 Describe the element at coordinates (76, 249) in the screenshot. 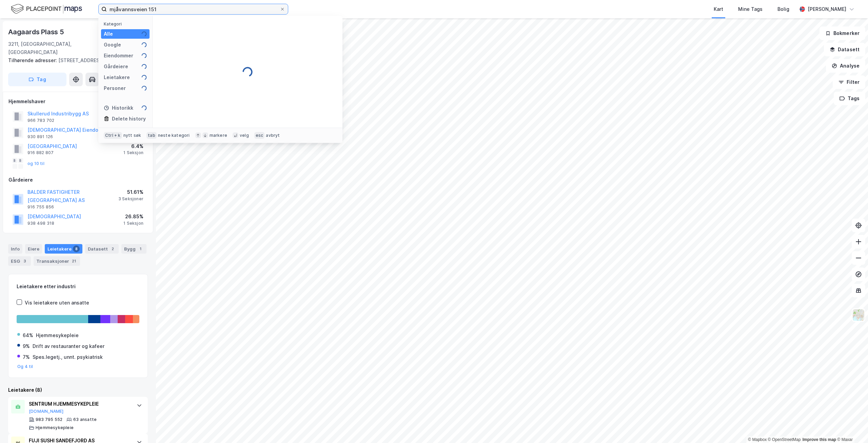

I see `div: 8` at that location.